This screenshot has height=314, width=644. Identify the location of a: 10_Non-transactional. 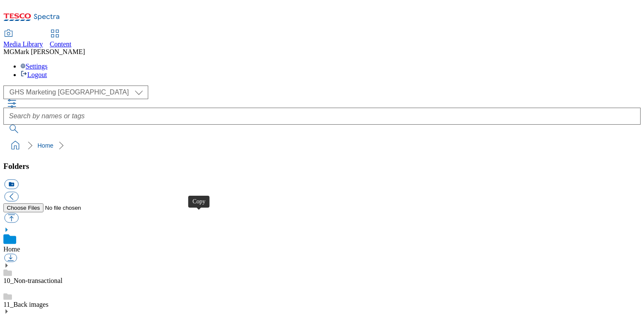
(33, 280).